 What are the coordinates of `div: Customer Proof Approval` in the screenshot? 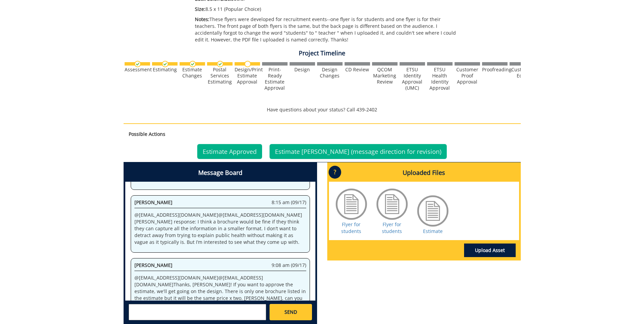 It's located at (467, 76).